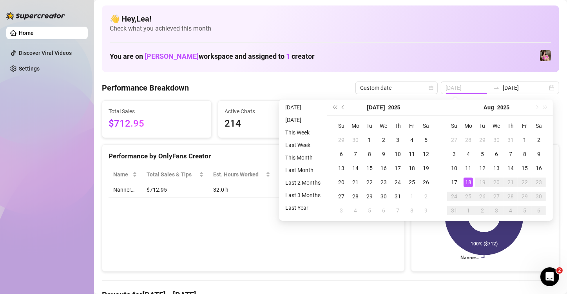 This screenshot has width=567, height=294. Describe the element at coordinates (468, 88) in the screenshot. I see `input: Start date` at that location.